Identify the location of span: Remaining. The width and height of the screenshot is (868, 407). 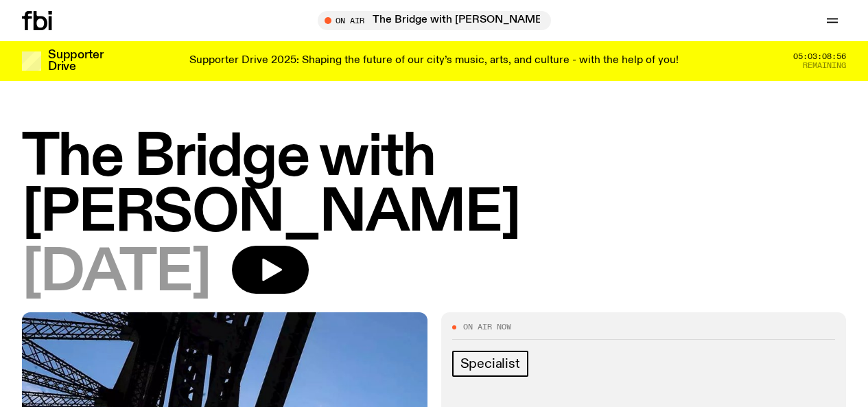
(825, 65).